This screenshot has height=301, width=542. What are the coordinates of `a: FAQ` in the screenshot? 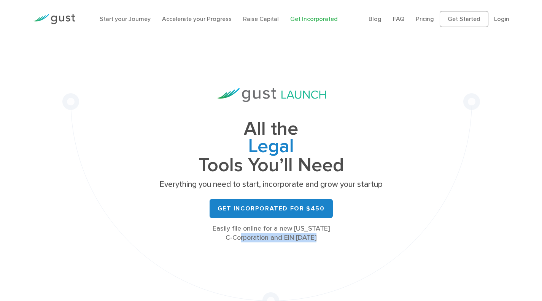 It's located at (398, 19).